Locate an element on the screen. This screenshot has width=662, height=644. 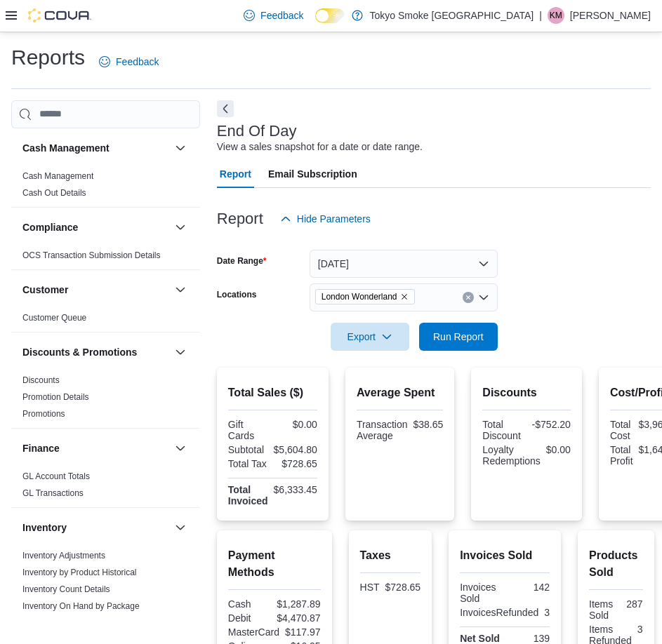
span: Cash Management is located at coordinates (57, 176).